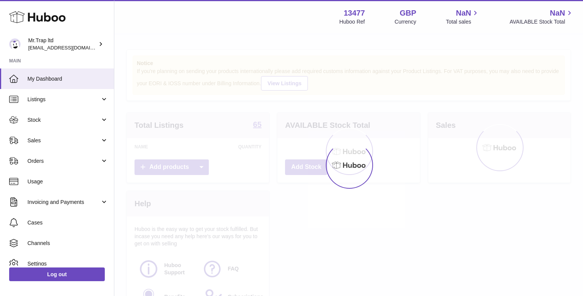 The height and width of the screenshot is (296, 583). I want to click on span: Usage, so click(68, 182).